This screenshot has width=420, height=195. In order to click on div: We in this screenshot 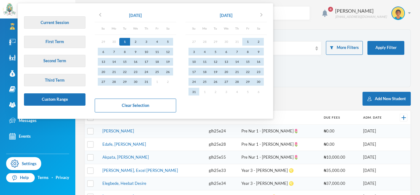, I will do `click(135, 28)`.